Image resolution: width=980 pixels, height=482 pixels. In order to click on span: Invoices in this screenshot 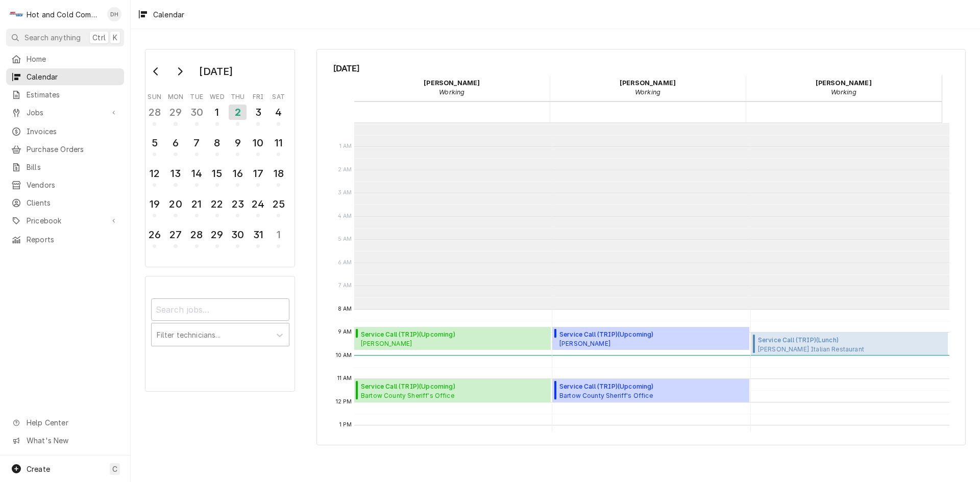, I will do `click(72, 131)`.